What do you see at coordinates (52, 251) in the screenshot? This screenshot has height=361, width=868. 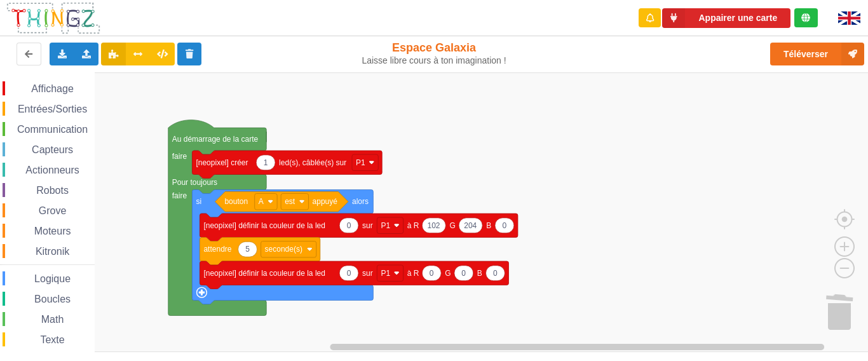 I see `span: Kitronik` at bounding box center [52, 251].